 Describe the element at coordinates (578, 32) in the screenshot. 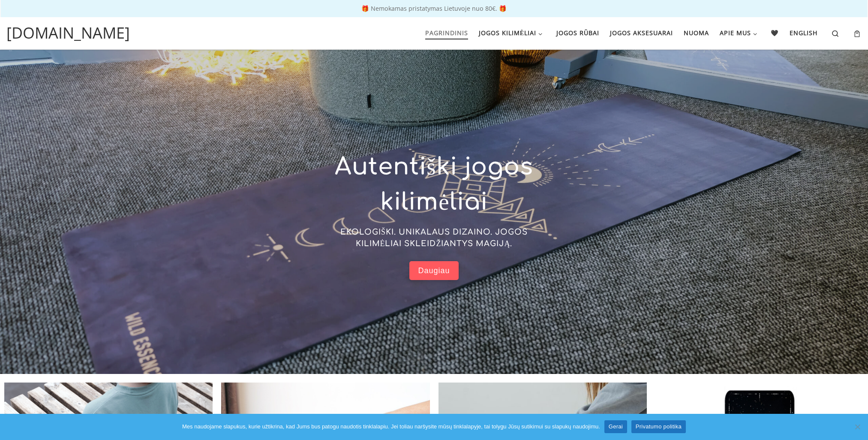

I see `span: Jogos rūbai` at that location.